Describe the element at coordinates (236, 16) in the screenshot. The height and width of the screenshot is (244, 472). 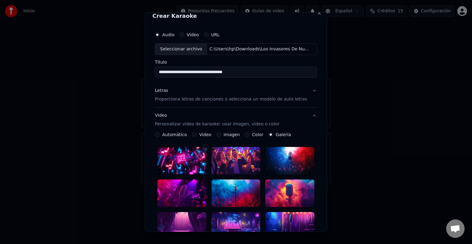
I see `h2: Crear Karaoke` at that location.